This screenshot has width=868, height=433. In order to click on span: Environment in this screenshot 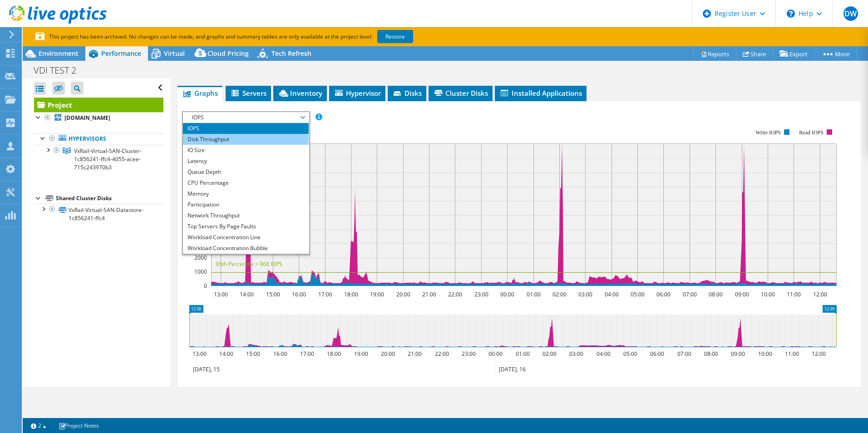, I will do `click(58, 53)`.